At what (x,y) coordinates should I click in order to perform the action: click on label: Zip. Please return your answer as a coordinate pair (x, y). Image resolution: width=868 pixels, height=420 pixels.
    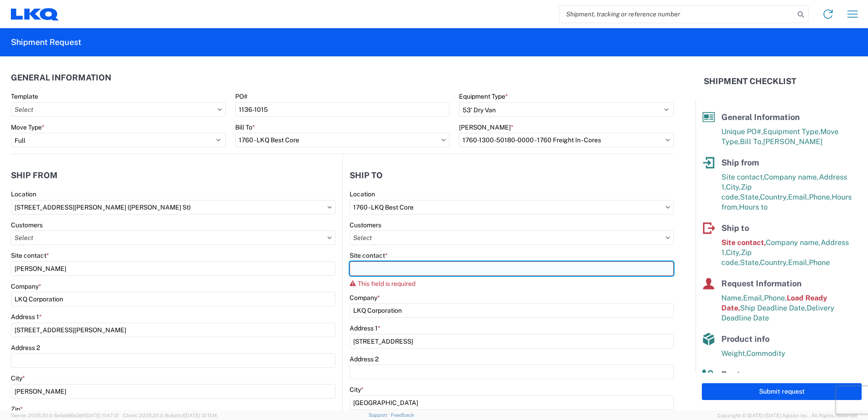
    Looking at the image, I should click on (17, 408).